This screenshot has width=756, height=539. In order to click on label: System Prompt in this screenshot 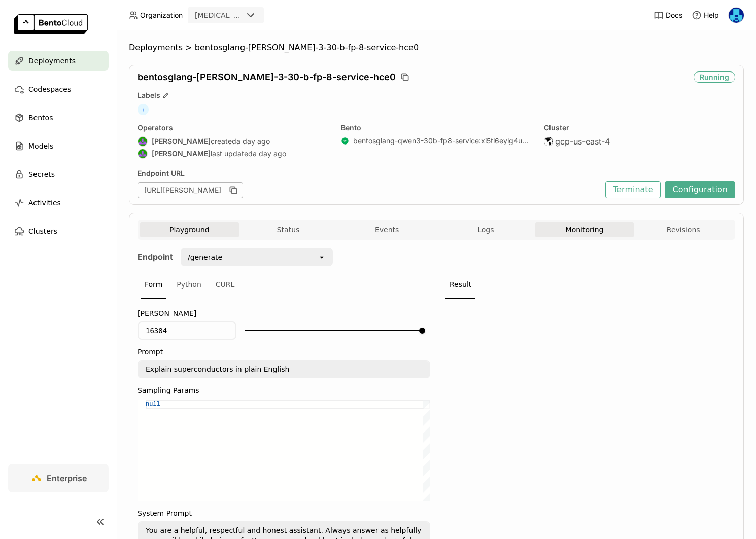, I will do `click(284, 513)`.